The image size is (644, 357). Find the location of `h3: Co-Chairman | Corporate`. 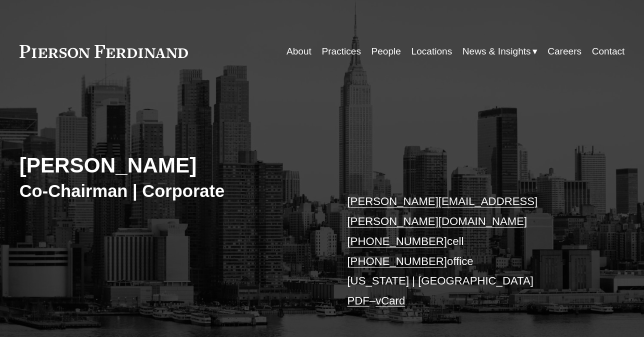

h3: Co-Chairman | Corporate is located at coordinates (170, 191).